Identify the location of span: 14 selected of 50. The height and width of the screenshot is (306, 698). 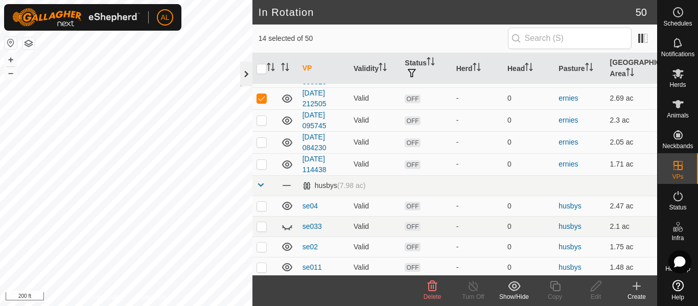
(384, 38).